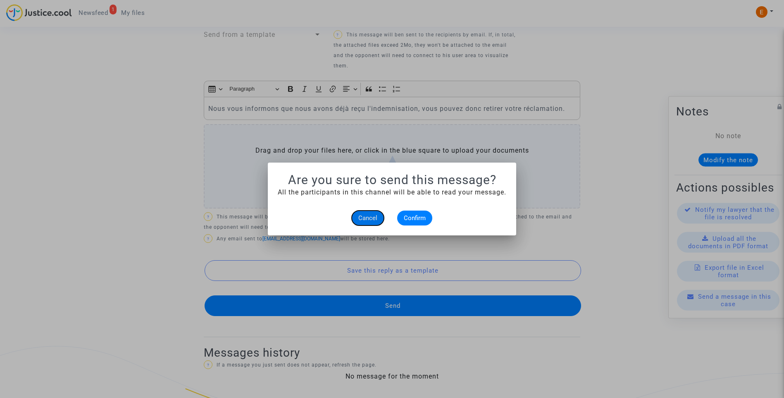  Describe the element at coordinates (392, 192) in the screenshot. I see `span: All the participants in this channel will be able to read your message.` at that location.